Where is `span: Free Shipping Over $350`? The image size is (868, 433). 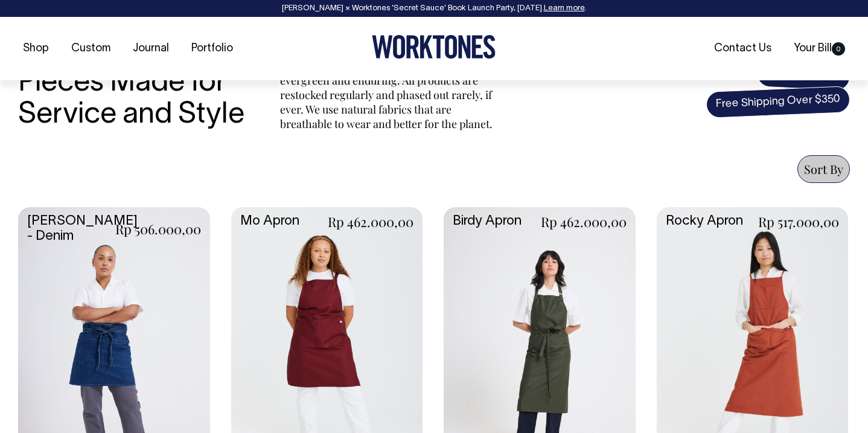 span: Free Shipping Over $350 is located at coordinates (778, 102).